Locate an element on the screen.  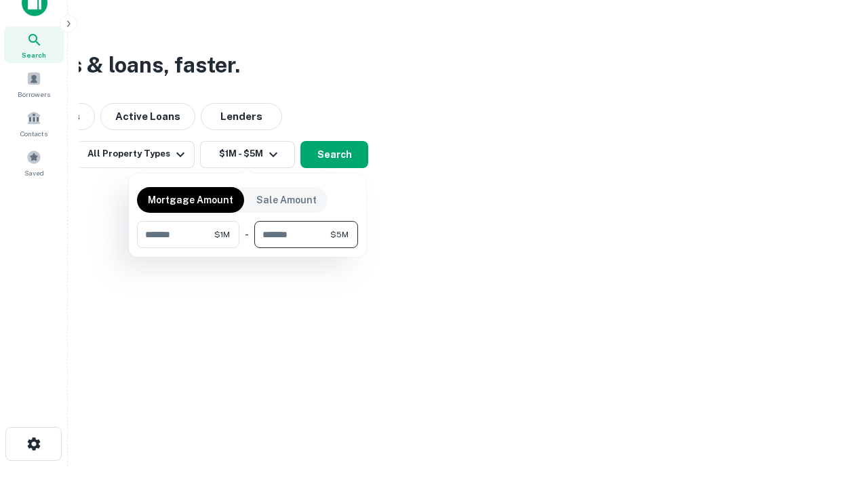
div: Chat Widget is located at coordinates (834, 412).